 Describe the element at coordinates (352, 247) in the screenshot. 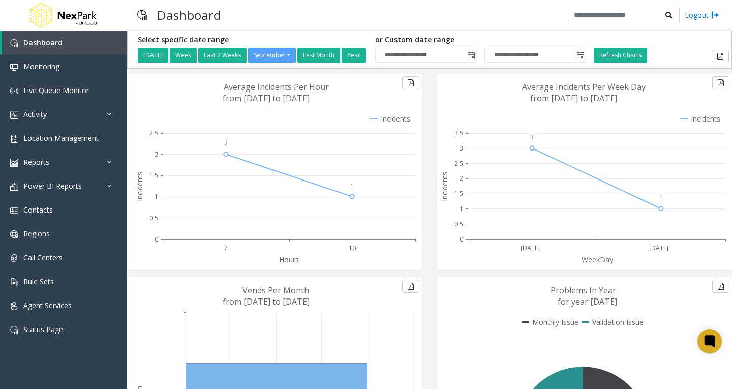

I see `text: 10` at that location.